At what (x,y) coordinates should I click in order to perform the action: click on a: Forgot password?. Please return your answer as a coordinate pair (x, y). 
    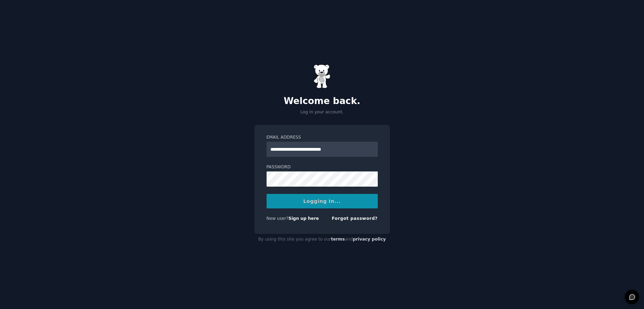
    Looking at the image, I should click on (355, 218).